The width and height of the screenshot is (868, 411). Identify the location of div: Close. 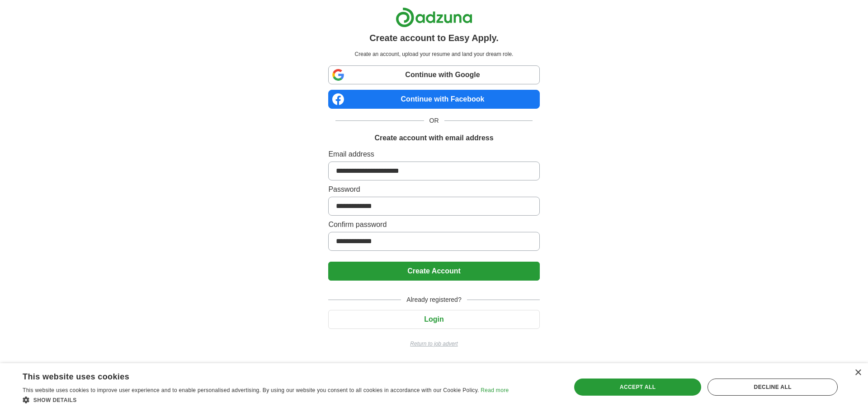
(857, 373).